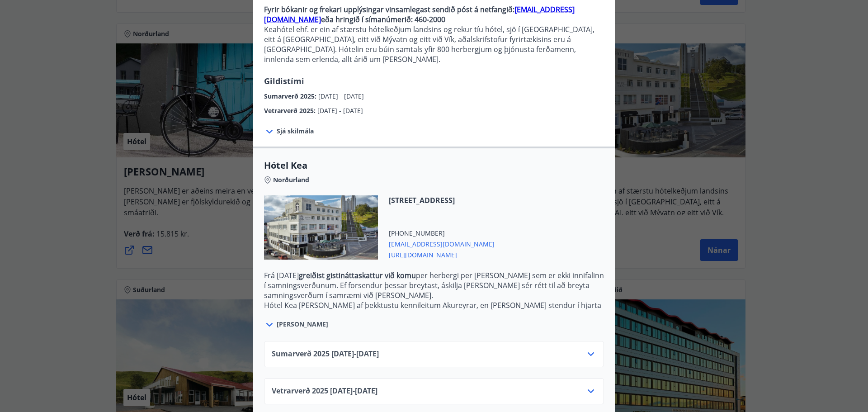 This screenshot has height=412, width=868. What do you see at coordinates (357, 276) in the screenshot?
I see `strong: greiðist gistináttaskattur við komu` at bounding box center [357, 276].